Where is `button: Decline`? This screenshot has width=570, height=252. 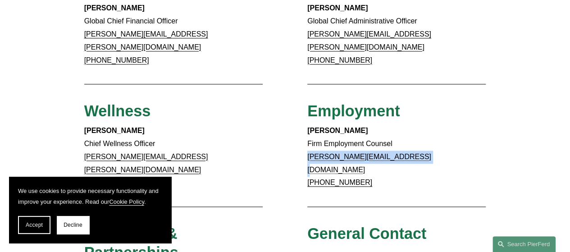 button: Decline is located at coordinates (73, 225).